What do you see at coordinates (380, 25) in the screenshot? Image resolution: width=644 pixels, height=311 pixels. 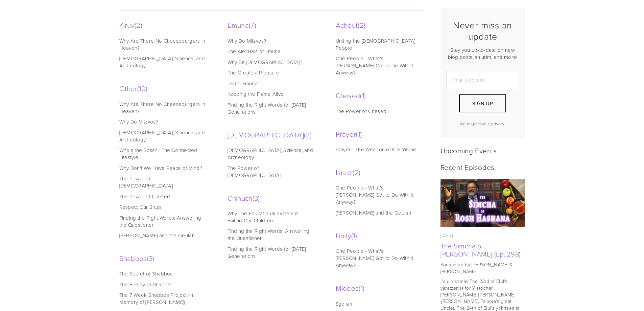 I see `a: Achdut2` at bounding box center [380, 25].